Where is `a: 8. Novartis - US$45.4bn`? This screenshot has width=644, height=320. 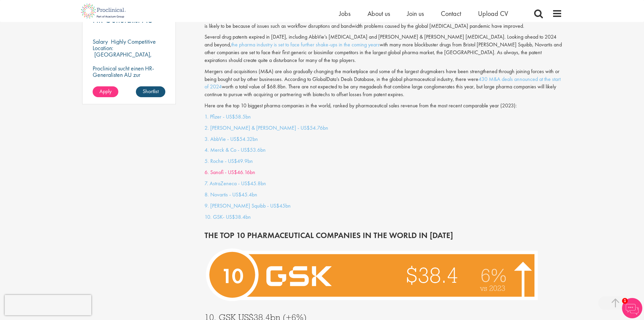 a: 8. Novartis - US$45.4bn is located at coordinates (231, 194).